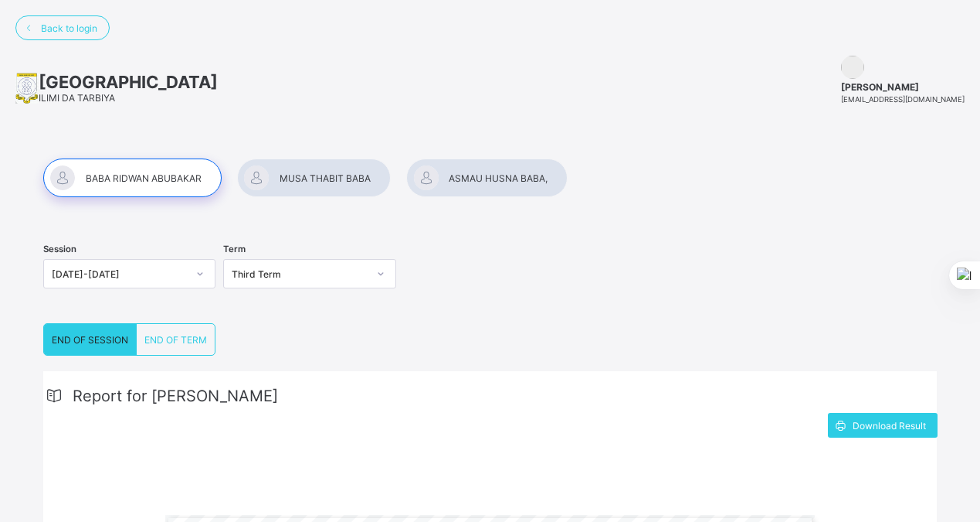 The image size is (980, 522). What do you see at coordinates (299, 273) in the screenshot?
I see `div: Third Term` at bounding box center [299, 273].